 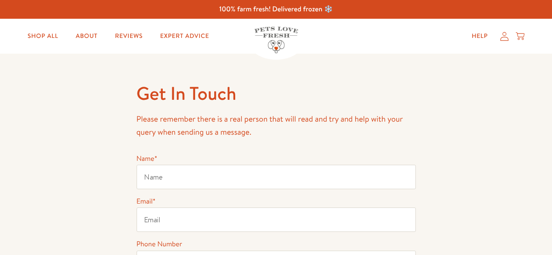 I want to click on a: Reviews, so click(x=129, y=36).